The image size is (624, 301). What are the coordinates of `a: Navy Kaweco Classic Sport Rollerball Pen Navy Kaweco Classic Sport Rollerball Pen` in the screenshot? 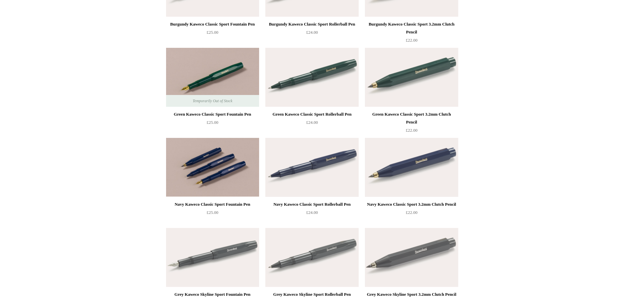 It's located at (312, 167).